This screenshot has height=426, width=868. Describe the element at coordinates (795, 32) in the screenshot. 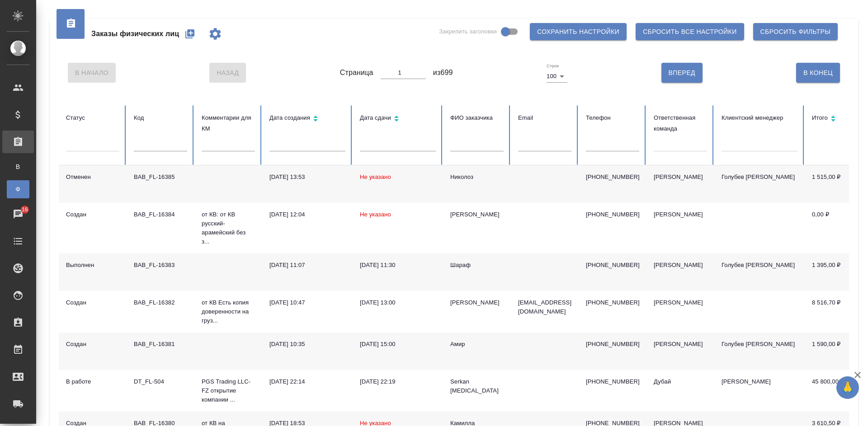

I see `button: Сбросить фильтры` at that location.